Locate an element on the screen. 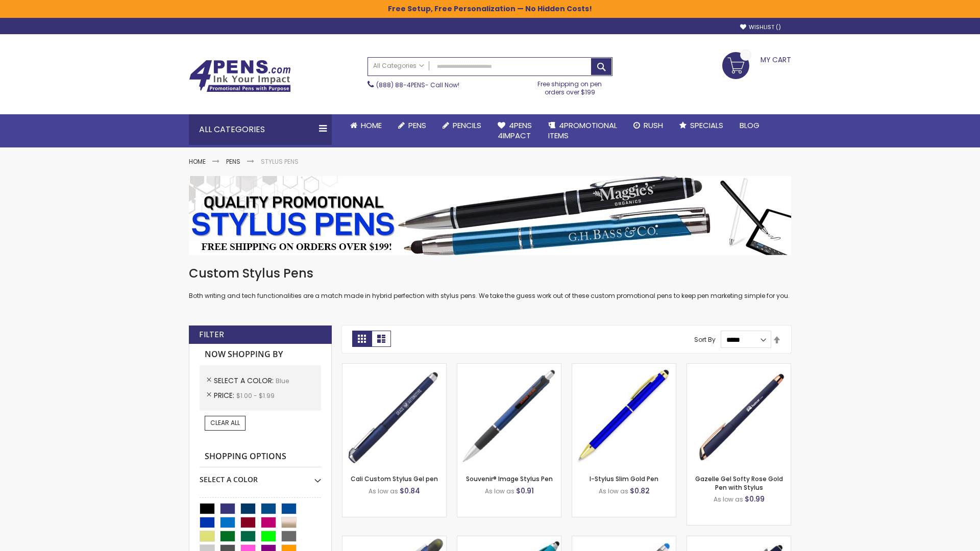 The image size is (980, 551). span: $0.91 is located at coordinates (524, 491).